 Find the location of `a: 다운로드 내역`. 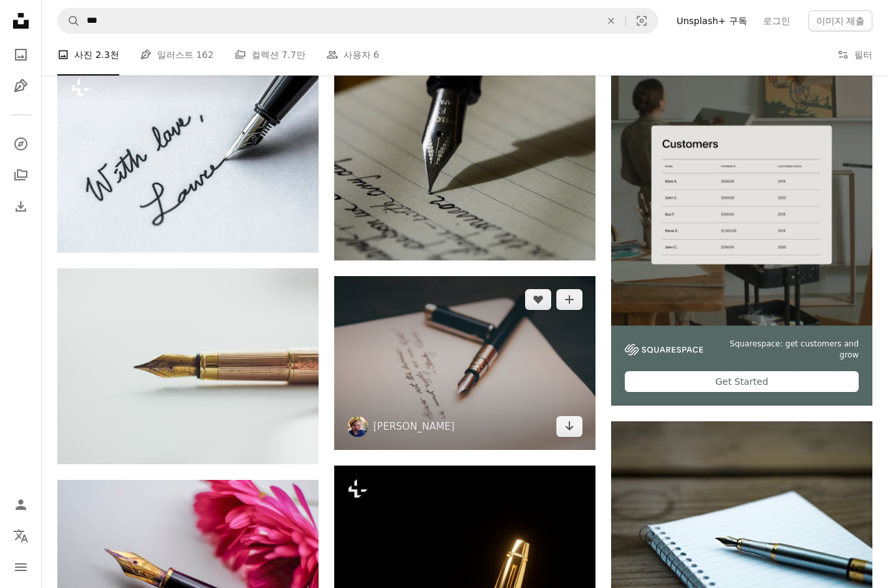

a: 다운로드 내역 is located at coordinates (21, 206).